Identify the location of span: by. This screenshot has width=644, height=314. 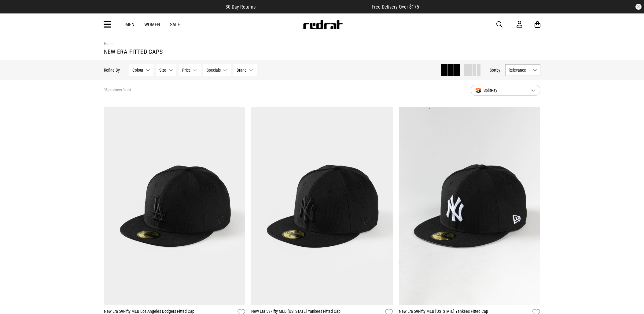
(498, 70).